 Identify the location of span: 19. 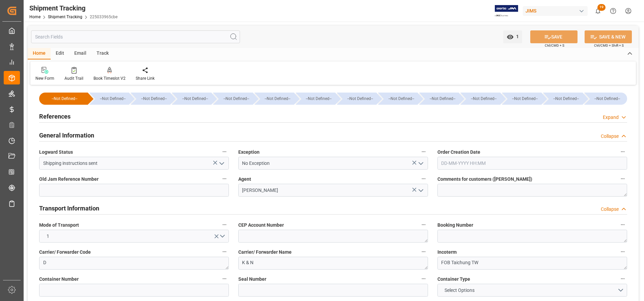
(602, 7).